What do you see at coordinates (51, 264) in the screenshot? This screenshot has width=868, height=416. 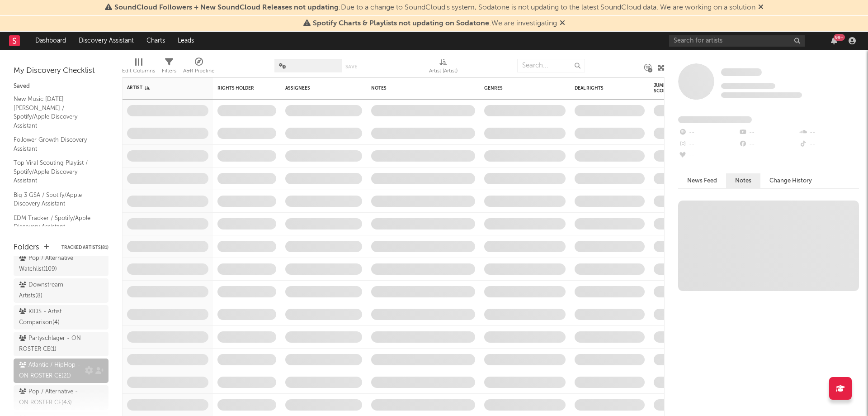 I see `div: Pop / Alternative Watchlist ( 109 )` at bounding box center [51, 264].